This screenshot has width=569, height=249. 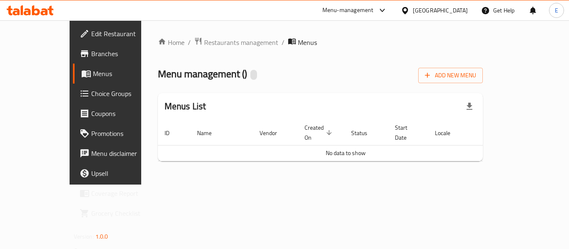 What do you see at coordinates (102, 237) in the screenshot?
I see `span: 1.0.0` at bounding box center [102, 237].